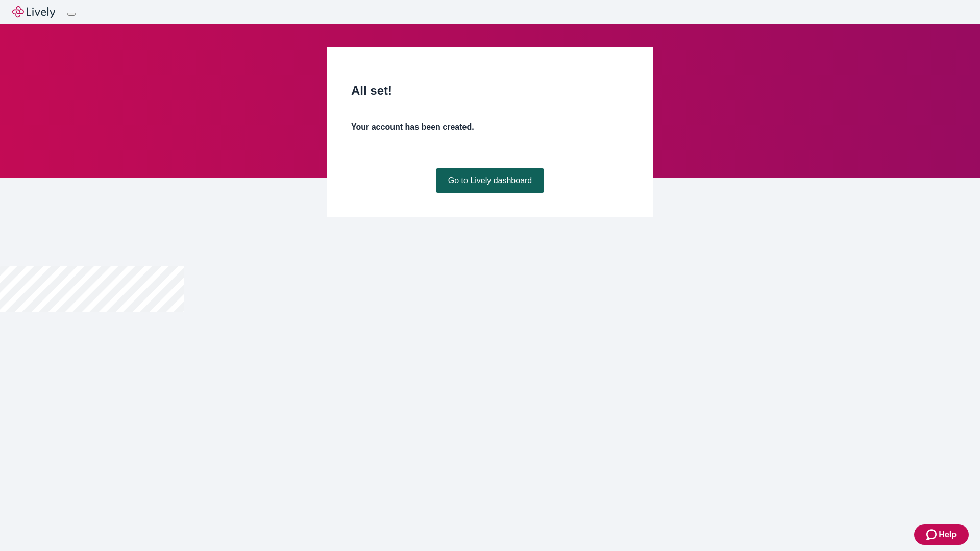  What do you see at coordinates (490, 181) in the screenshot?
I see `a: Go to Lively dashboard` at bounding box center [490, 181].